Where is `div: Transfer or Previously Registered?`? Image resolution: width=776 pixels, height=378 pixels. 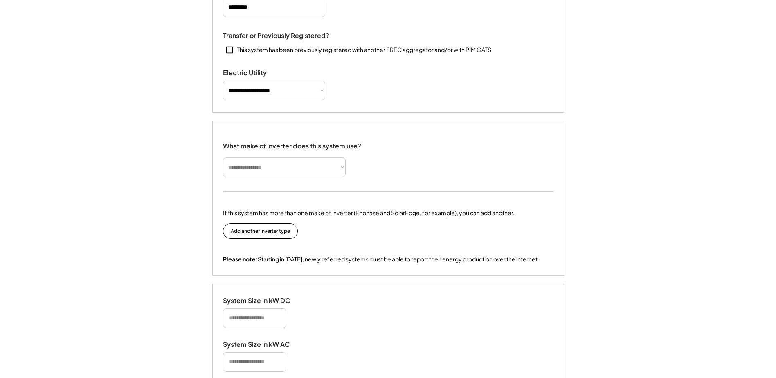 div: Transfer or Previously Registered? is located at coordinates (276, 36).